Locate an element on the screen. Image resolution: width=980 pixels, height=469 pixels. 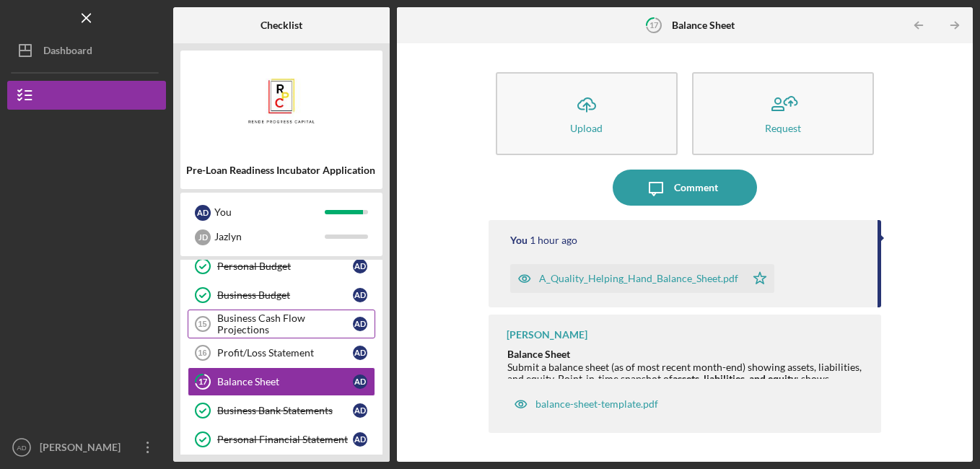
a: 15Business Cash Flow ProjectionsAD is located at coordinates (282, 324).